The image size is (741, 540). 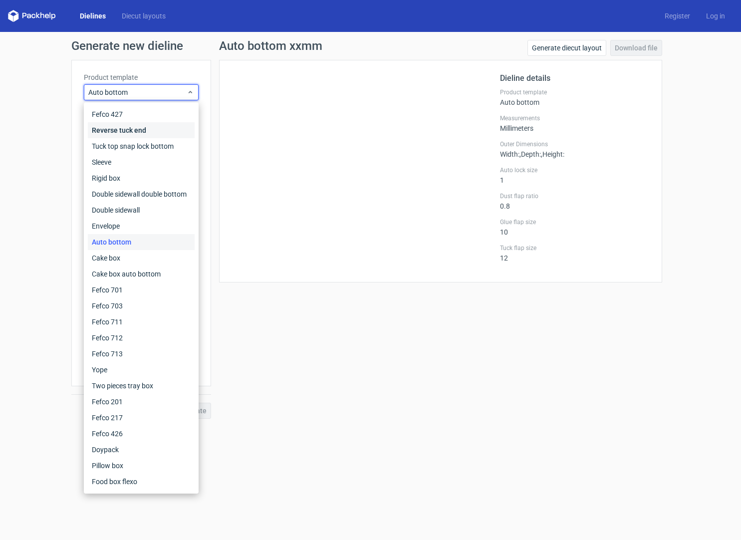 I want to click on div: Double sidewall, so click(x=141, y=210).